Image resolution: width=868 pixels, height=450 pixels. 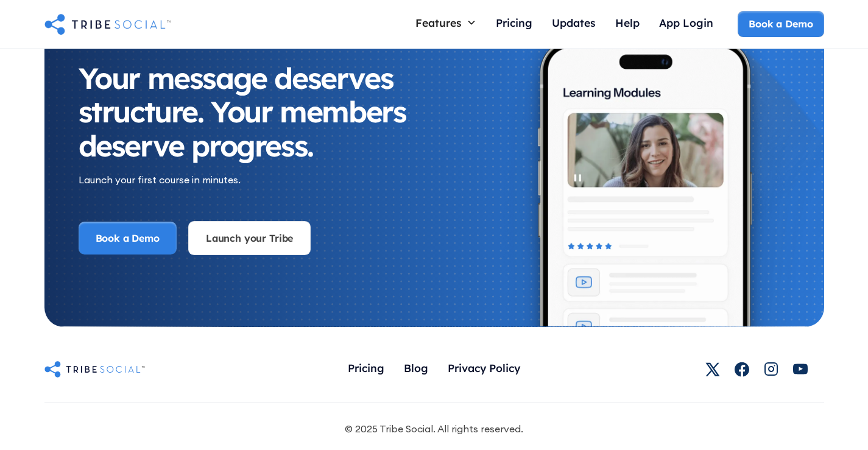 What do you see at coordinates (434, 429) in the screenshot?
I see `div: © 2025 Tribe Social. All rights reserved.` at bounding box center [434, 429].